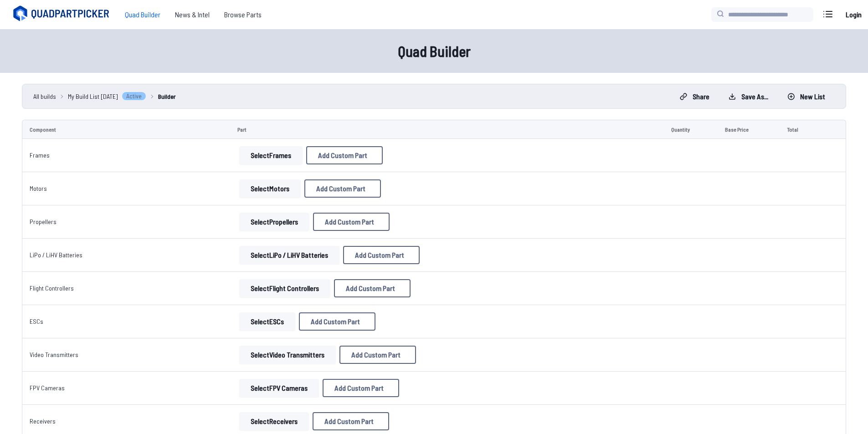 The height and width of the screenshot is (434, 868). Describe the element at coordinates (691, 129) in the screenshot. I see `td: Quantity` at that location.